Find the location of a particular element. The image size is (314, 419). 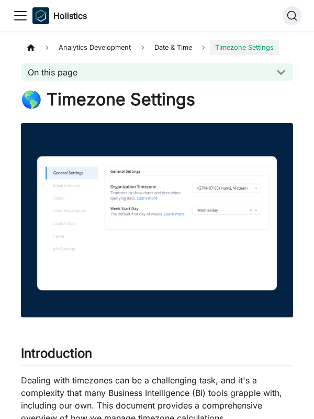

b: Holistics is located at coordinates (70, 16).